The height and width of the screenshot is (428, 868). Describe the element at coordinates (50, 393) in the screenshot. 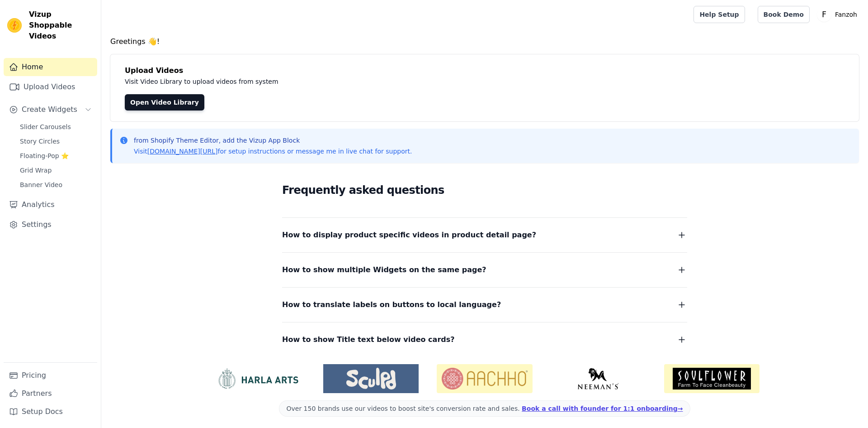

I see `a: Partners` at that location.